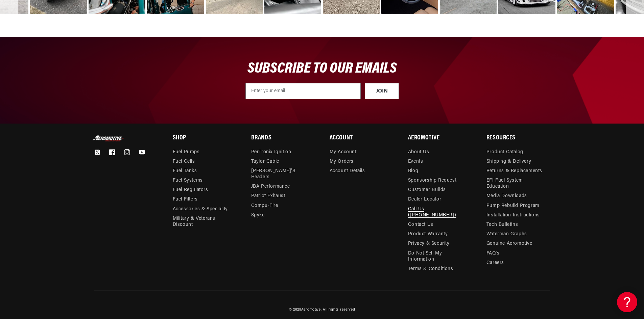 Image resolution: width=644 pixels, height=319 pixels. I want to click on a: Compu-Fire, so click(265, 206).